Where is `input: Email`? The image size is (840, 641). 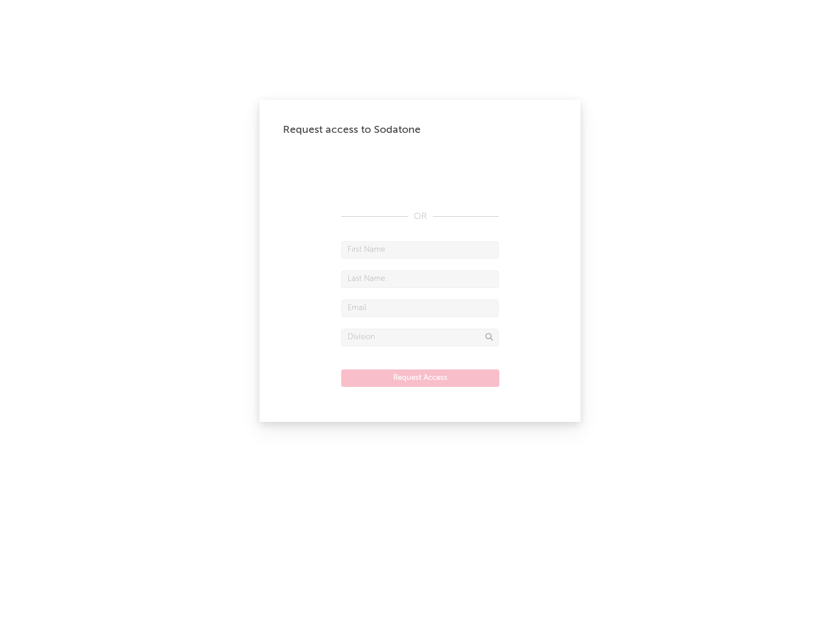 input: Email is located at coordinates (420, 308).